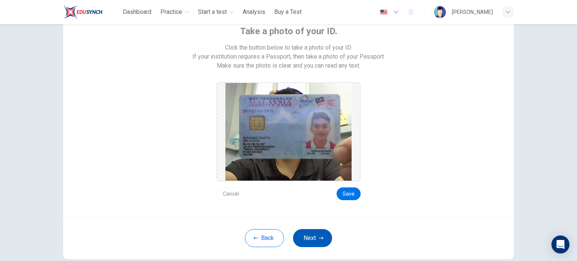 The width and height of the screenshot is (577, 261). What do you see at coordinates (254, 12) in the screenshot?
I see `button: Analysis` at bounding box center [254, 12].